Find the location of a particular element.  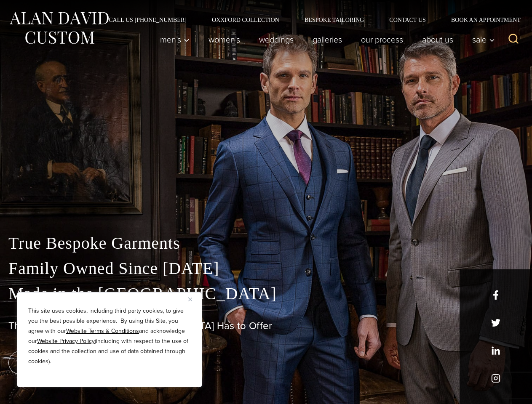

a: Contact Us is located at coordinates (407, 20).